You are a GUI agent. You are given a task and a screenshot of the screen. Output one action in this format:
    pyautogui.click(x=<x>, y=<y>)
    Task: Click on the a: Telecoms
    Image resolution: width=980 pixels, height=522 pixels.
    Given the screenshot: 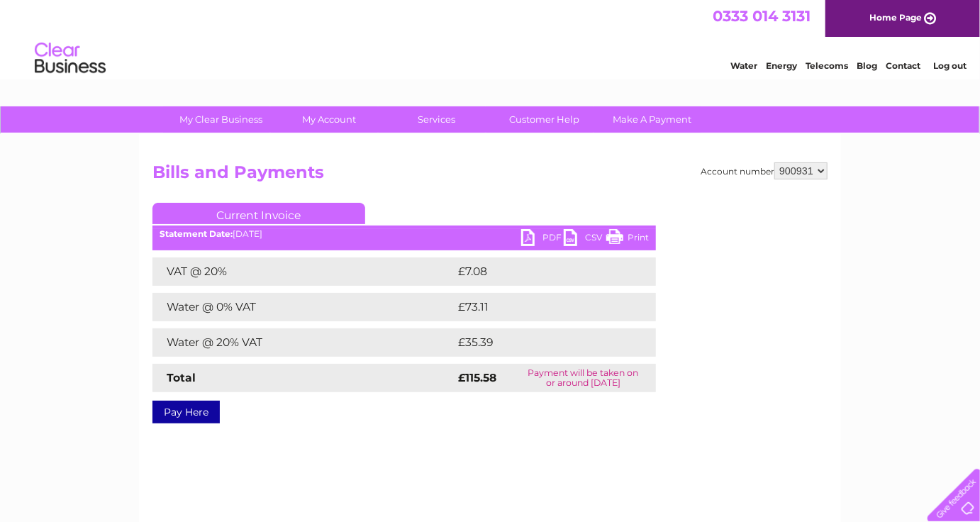 What is the action you would take?
    pyautogui.click(x=827, y=65)
    